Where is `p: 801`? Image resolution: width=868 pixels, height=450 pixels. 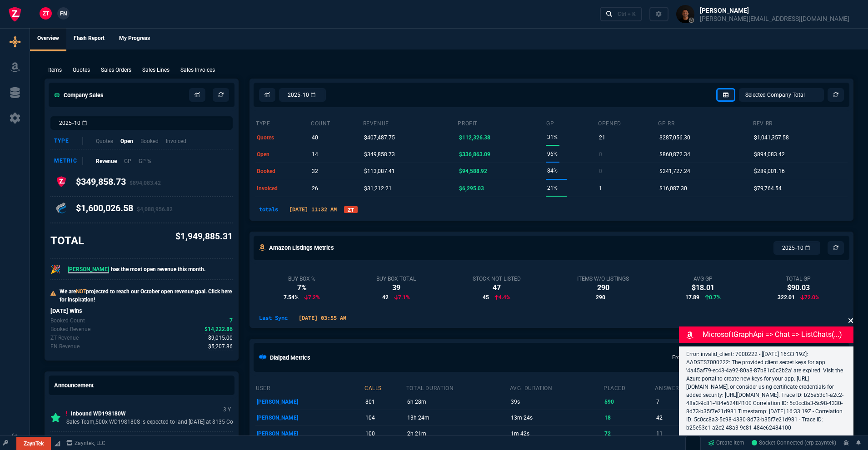 p: 801 is located at coordinates (384, 402).